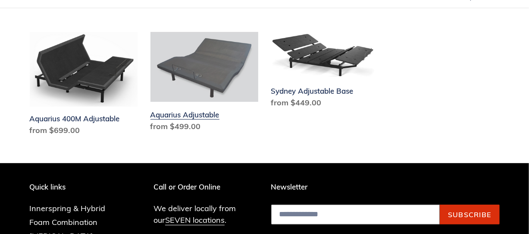 This screenshot has width=529, height=234. Describe the element at coordinates (84, 85) in the screenshot. I see `a: Aquarius 400M Adjustable` at that location.